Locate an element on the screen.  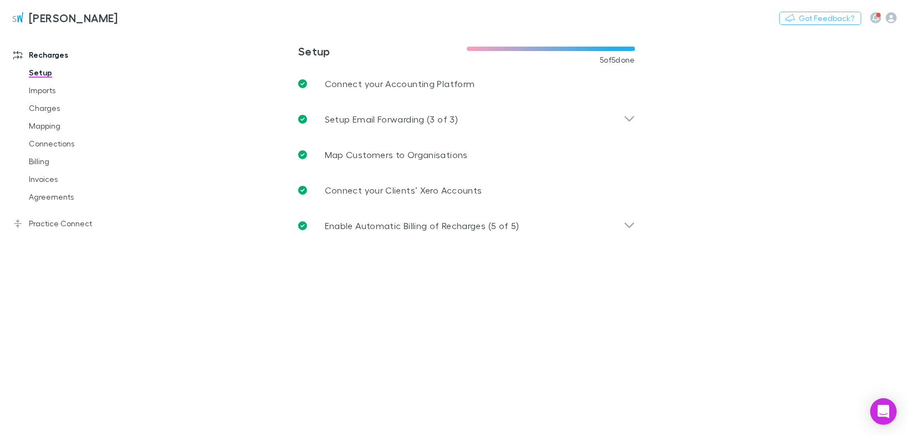
span: 5 of 5 done is located at coordinates (618, 60).